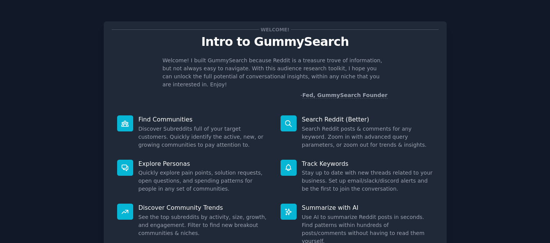 This screenshot has width=550, height=243. What do you see at coordinates (367, 119) in the screenshot?
I see `p: Search Reddit (Better)` at bounding box center [367, 119].